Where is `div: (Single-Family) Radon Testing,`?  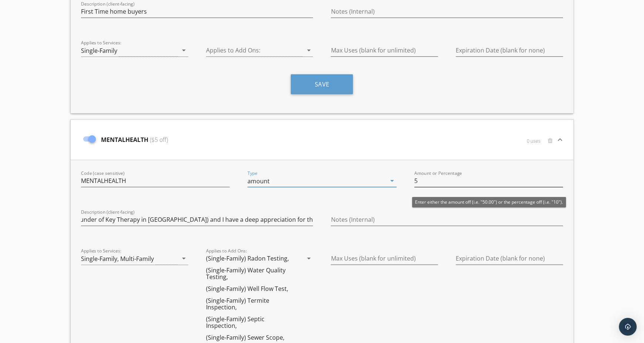 div: (Single-Family) Radon Testing, is located at coordinates (247, 258).